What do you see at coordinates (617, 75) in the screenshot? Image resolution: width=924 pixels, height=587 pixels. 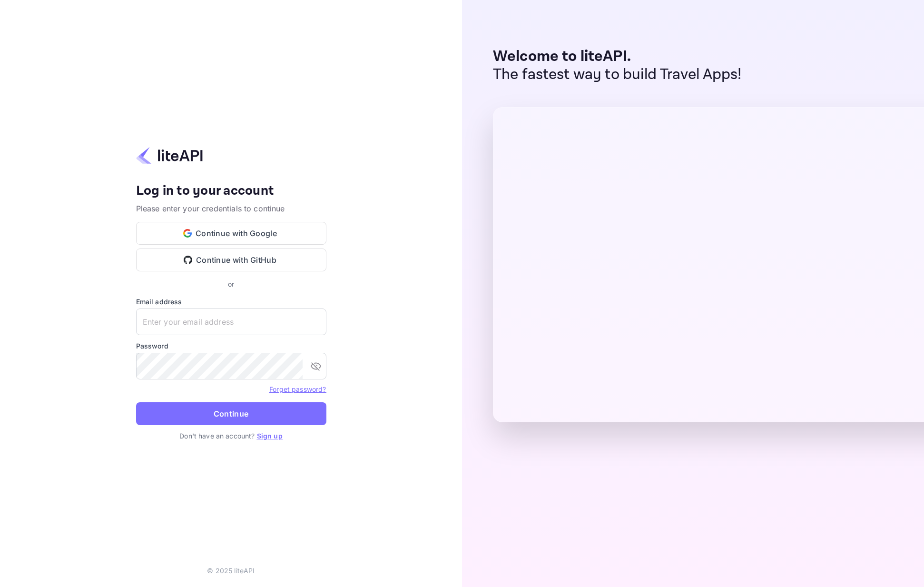 I see `p: The fastest way to build Travel Apps!` at bounding box center [617, 75].